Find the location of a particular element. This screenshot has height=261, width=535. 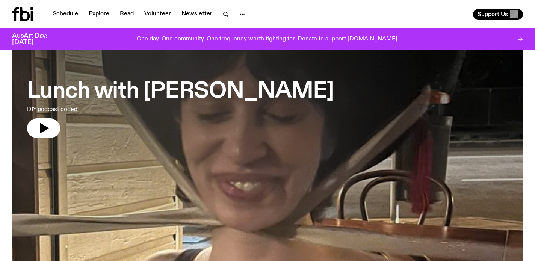

a: Newsletter is located at coordinates (197, 14).